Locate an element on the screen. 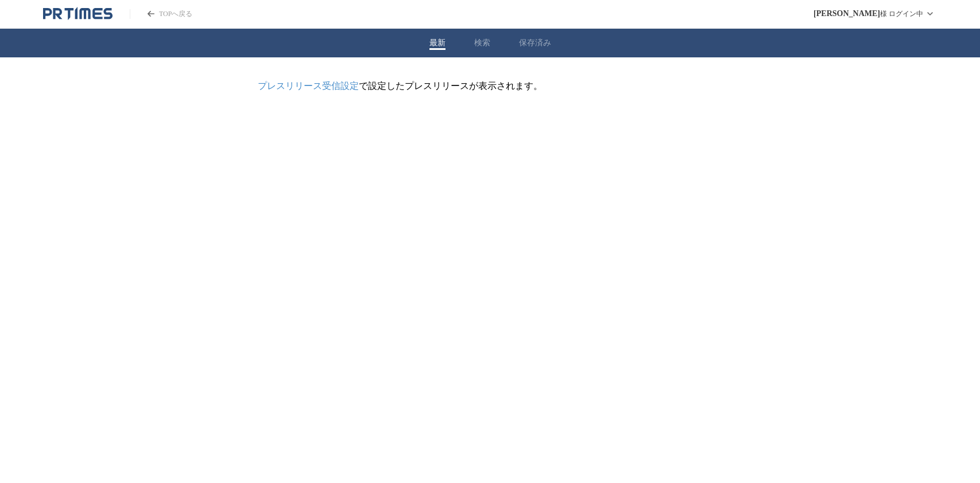  p: で設定したプレスリリースが表示されます。 is located at coordinates (490, 86).